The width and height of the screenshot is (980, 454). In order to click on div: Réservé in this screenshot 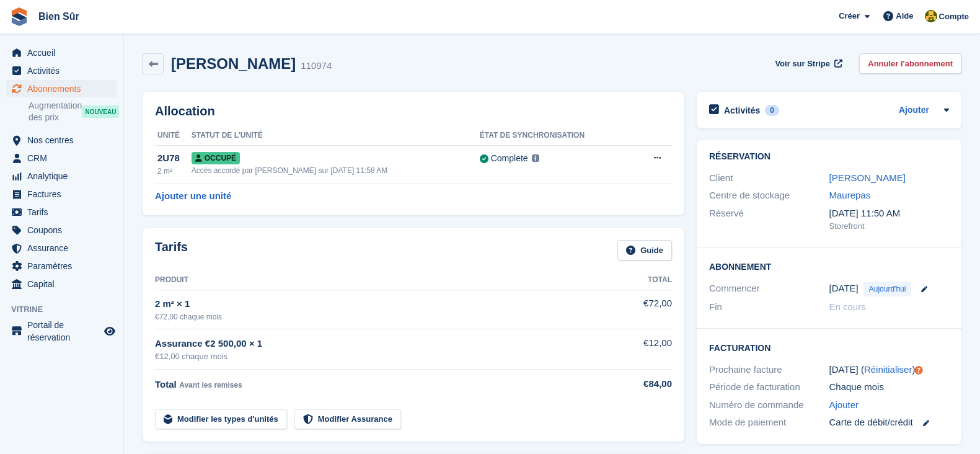, I will do `click(769, 219)`.